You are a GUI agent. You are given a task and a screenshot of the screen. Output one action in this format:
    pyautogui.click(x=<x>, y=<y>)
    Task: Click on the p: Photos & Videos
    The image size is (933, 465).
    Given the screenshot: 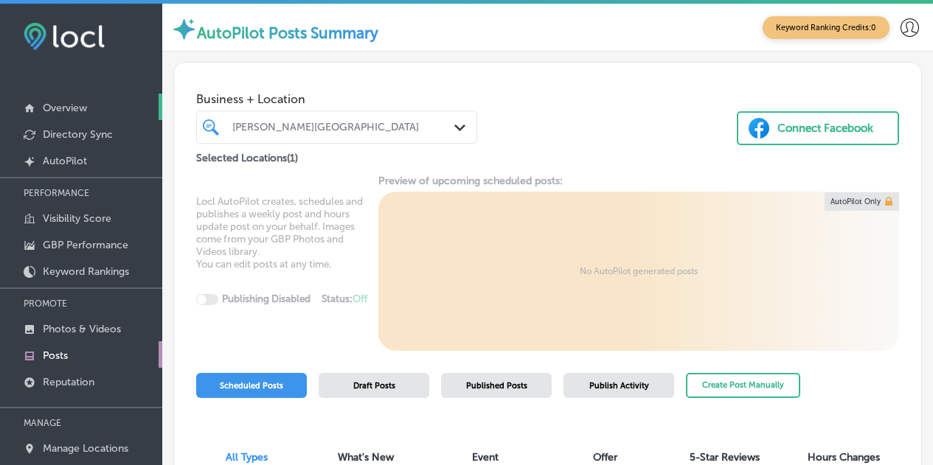 What is the action you would take?
    pyautogui.click(x=82, y=329)
    